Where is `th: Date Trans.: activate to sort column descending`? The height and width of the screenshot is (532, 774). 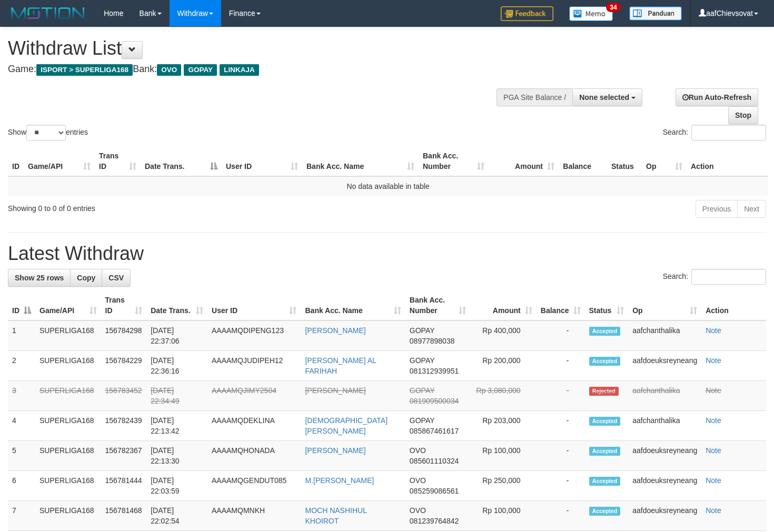
th: Date Trans.: activate to sort column descending is located at coordinates (181, 161).